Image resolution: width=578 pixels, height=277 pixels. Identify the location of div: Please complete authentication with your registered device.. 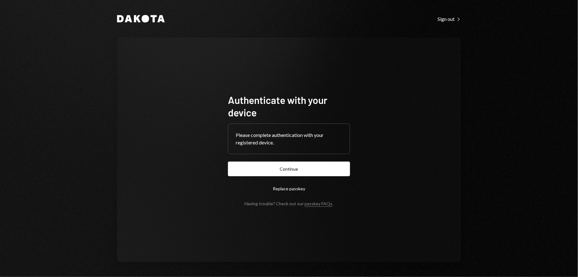
(289, 139).